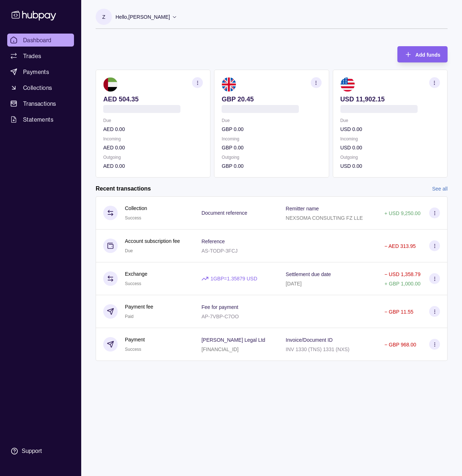 The height and width of the screenshot is (476, 462). What do you see at coordinates (135, 340) in the screenshot?
I see `p: Payment` at bounding box center [135, 340].